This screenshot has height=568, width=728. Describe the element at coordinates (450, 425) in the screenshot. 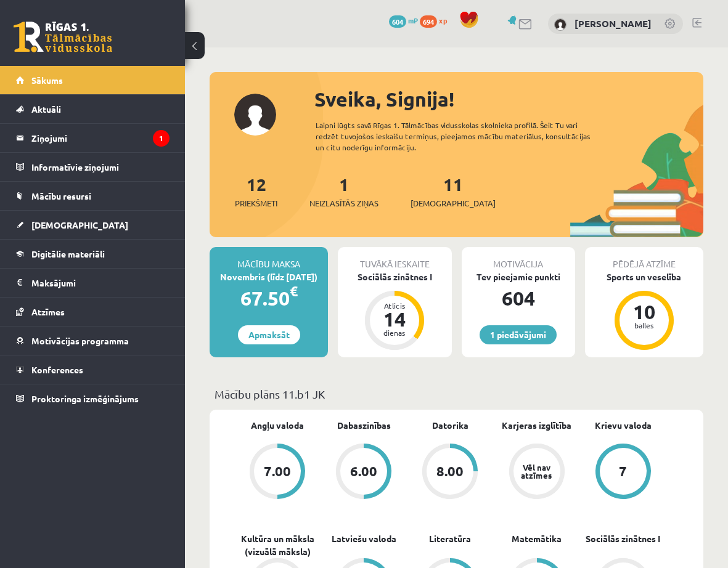

I see `a: Datorika` at that location.